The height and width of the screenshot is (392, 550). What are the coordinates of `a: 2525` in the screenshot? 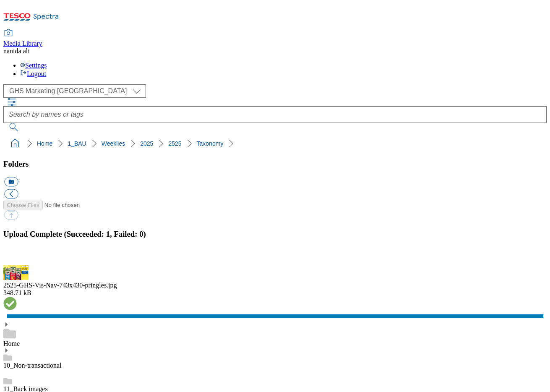 It's located at (174, 144).